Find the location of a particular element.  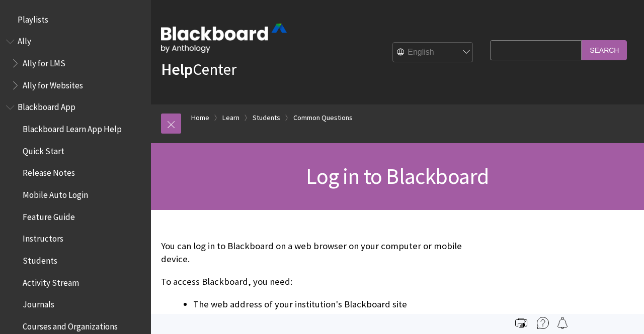

img: Blackboard by Anthology is located at coordinates (224, 38).